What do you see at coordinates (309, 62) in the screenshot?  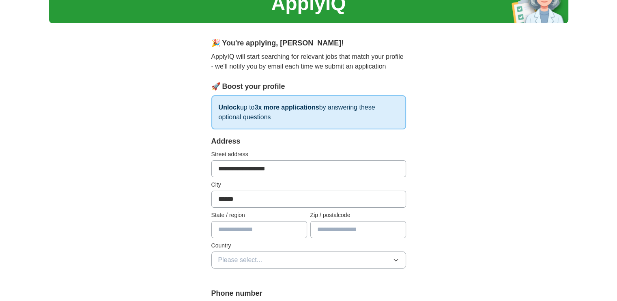 I see `p: ApplyIQ will start searching for relevant jobs that match your profile - we'll notify you by emai...` at bounding box center [309, 62].